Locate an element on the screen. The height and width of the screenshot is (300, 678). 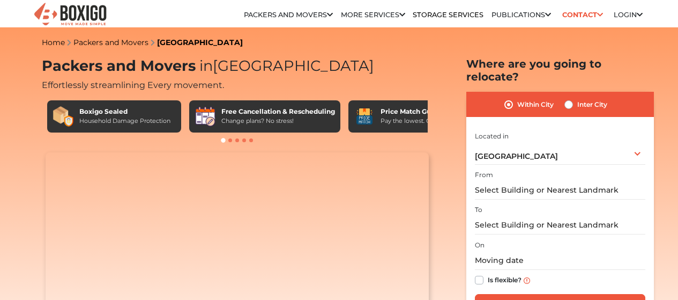
img: Price Match Guarantee is located at coordinates (365, 116).